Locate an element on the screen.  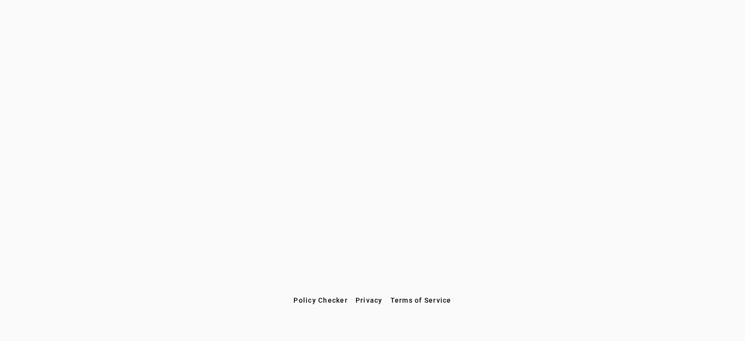
span: Terms of Service is located at coordinates (421, 300).